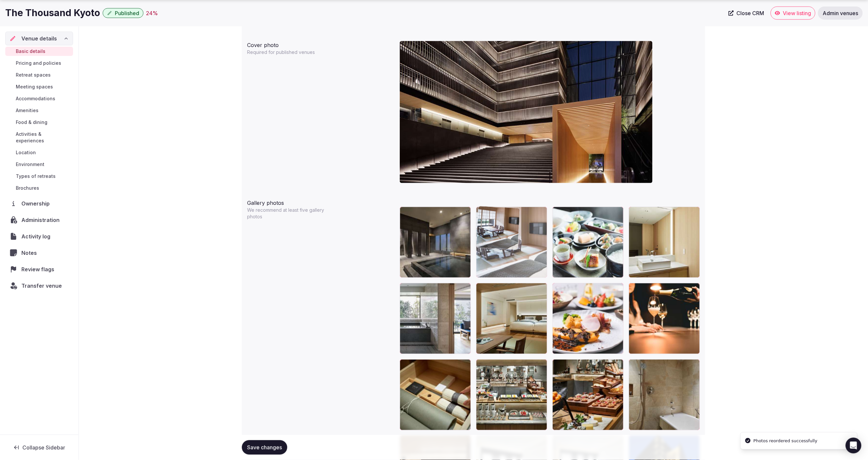  What do you see at coordinates (793, 13) in the screenshot?
I see `a: View listing` at bounding box center [793, 13].